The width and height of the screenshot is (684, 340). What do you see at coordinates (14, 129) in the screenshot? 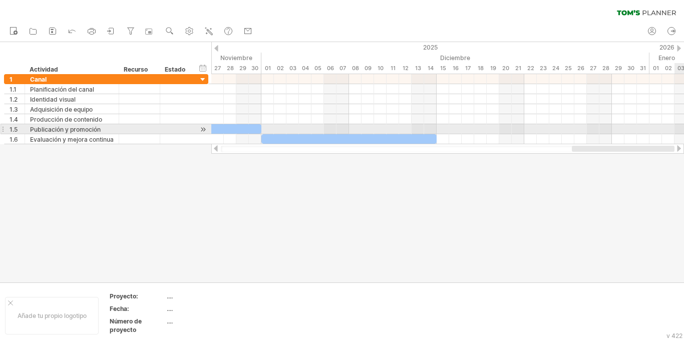
I see `font: 1.5` at bounding box center [14, 129].